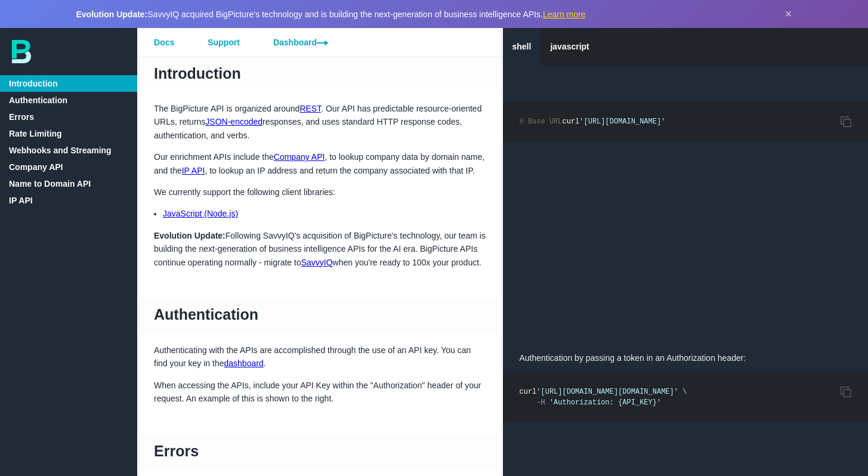  I want to click on p: When accessing the APIs, include your API Key within the "Authorization" header of your request. ..., so click(320, 392).